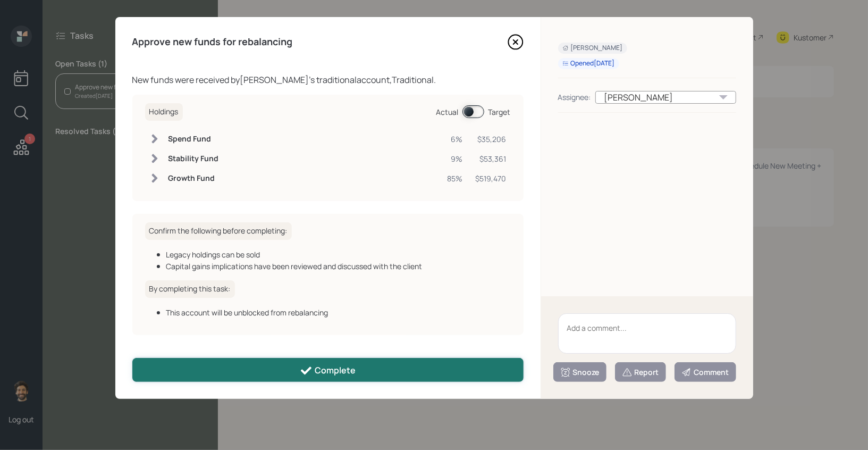 This screenshot has width=868, height=450. What do you see at coordinates (190, 289) in the screenshot?
I see `h6: By completing this task:` at bounding box center [190, 289].